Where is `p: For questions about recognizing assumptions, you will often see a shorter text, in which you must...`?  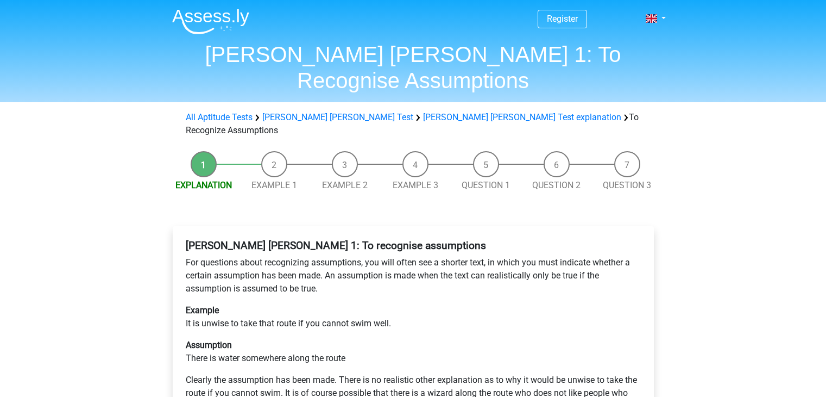 p: For questions about recognizing assumptions, you will often see a shorter text, in which you must... is located at coordinates (413, 275).